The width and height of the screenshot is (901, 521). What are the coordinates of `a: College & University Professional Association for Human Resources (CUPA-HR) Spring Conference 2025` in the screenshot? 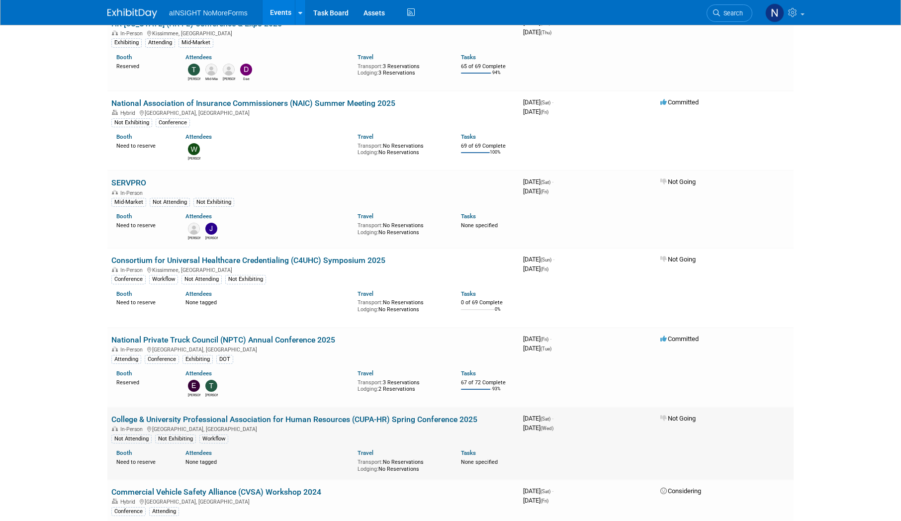 It's located at (294, 419).